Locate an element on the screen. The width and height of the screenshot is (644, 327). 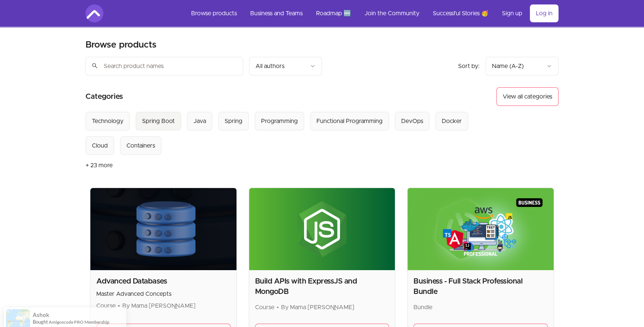
a: Browse products is located at coordinates (214, 13).